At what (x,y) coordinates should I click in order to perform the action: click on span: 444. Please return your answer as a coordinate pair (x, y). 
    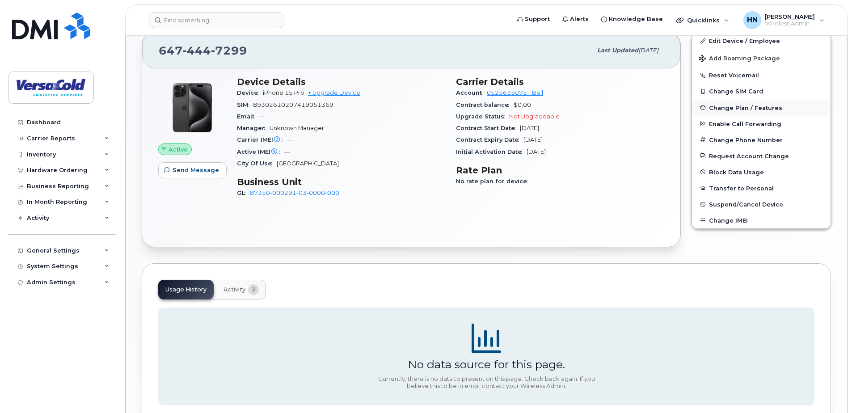
    Looking at the image, I should click on (197, 51).